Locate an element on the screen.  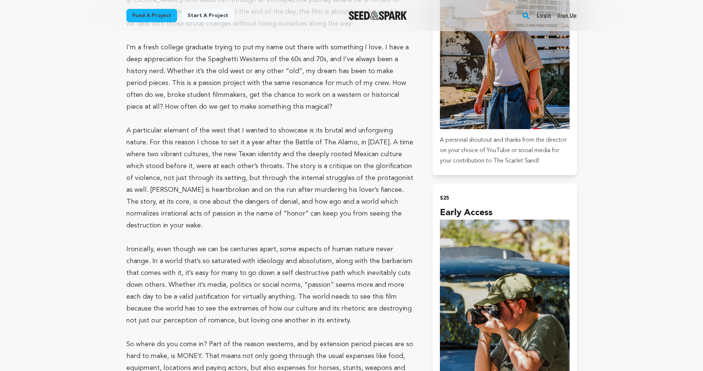
p: Ironically, even though we can be centuries apart, some aspects of human nature never change. In ... is located at coordinates (271, 285).